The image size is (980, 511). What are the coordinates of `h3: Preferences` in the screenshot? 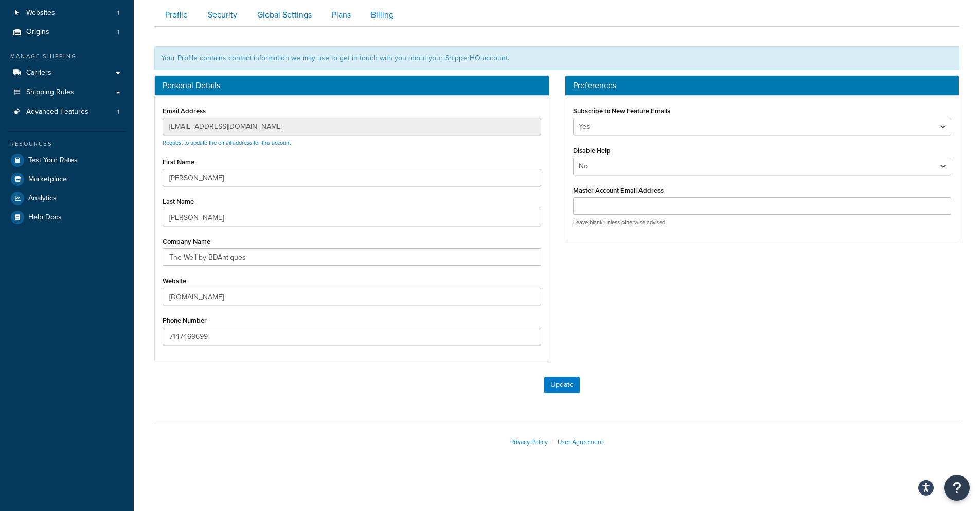 It's located at (763, 85).